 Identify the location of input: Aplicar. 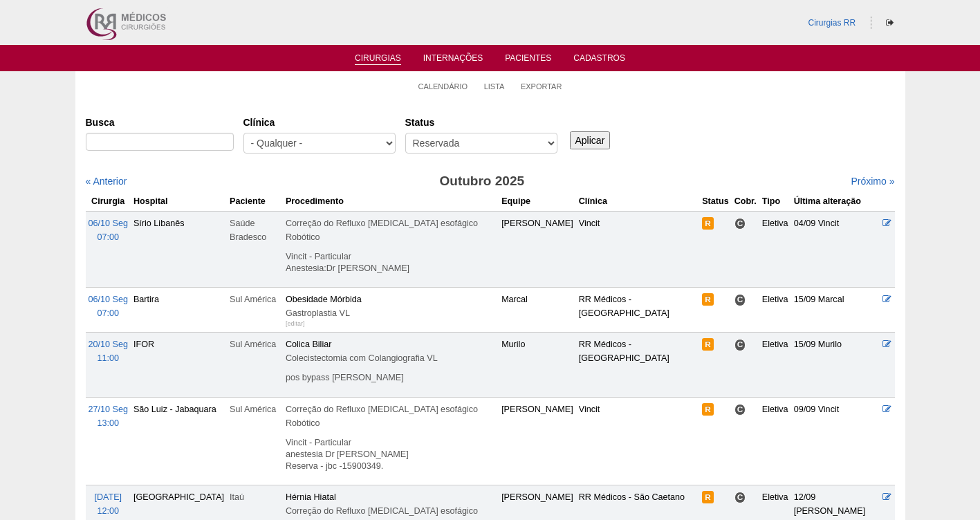
(590, 140).